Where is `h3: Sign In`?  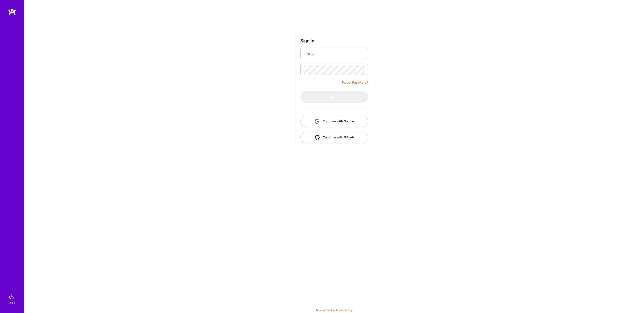 h3: Sign In is located at coordinates (307, 40).